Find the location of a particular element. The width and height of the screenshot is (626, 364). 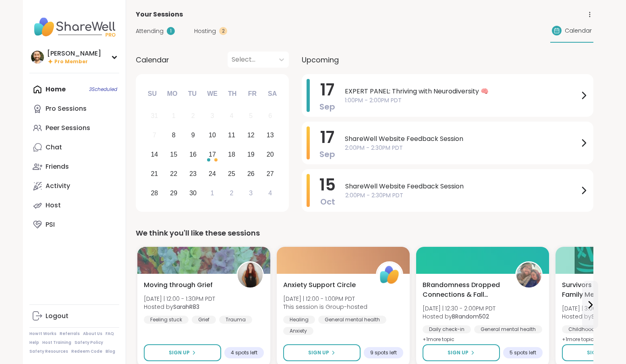

div: 14 is located at coordinates (155, 154).